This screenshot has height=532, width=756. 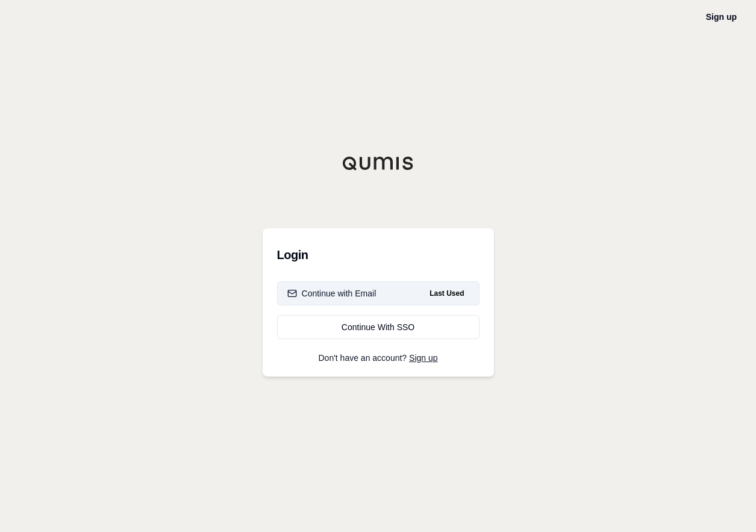 What do you see at coordinates (378, 327) in the screenshot?
I see `div: Continue With SSO` at bounding box center [378, 327].